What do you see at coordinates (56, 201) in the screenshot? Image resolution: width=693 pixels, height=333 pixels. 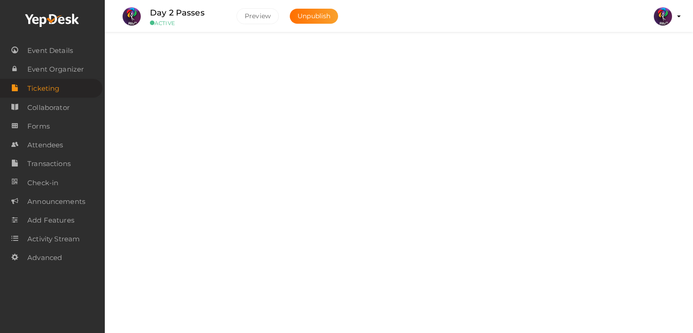 I see `span: Announcements` at bounding box center [56, 201].